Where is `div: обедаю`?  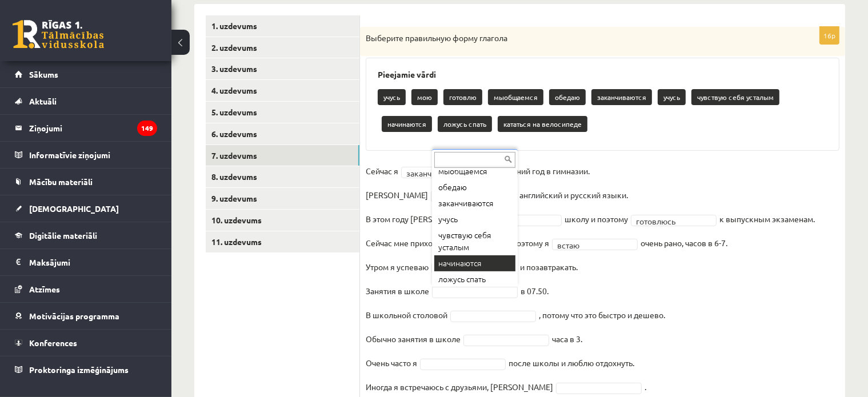 div: обедаю is located at coordinates (475, 187).